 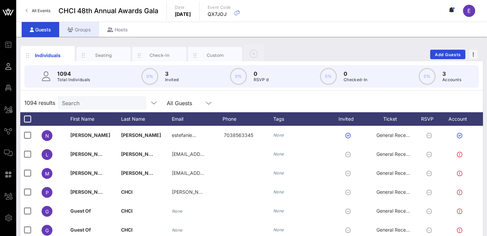 I want to click on span: N, so click(x=47, y=136).